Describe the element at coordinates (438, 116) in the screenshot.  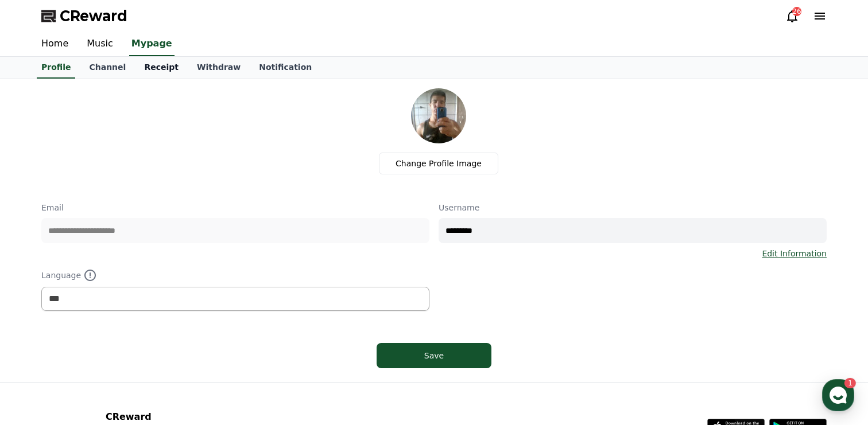
I see `img: profile_image` at that location.